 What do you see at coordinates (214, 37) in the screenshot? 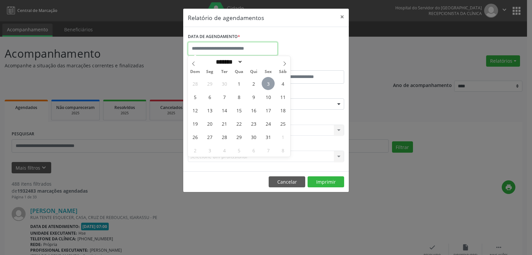
I see `label: DATA DE AGENDAMENTO` at bounding box center [214, 37].